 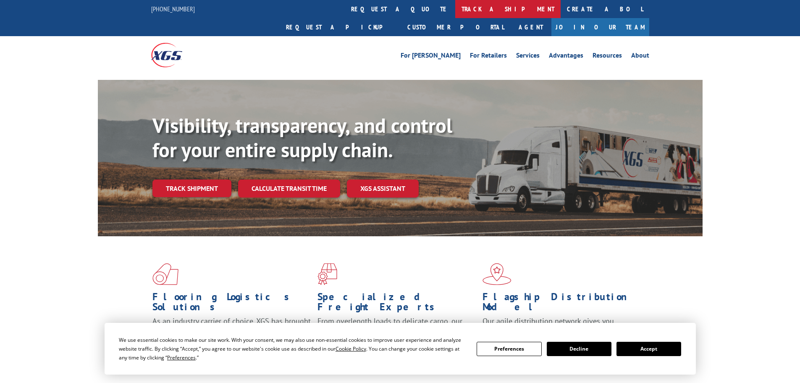 What do you see at coordinates (562, 304) in the screenshot?
I see `h1: Flagship Distribution Model` at bounding box center [562, 304].